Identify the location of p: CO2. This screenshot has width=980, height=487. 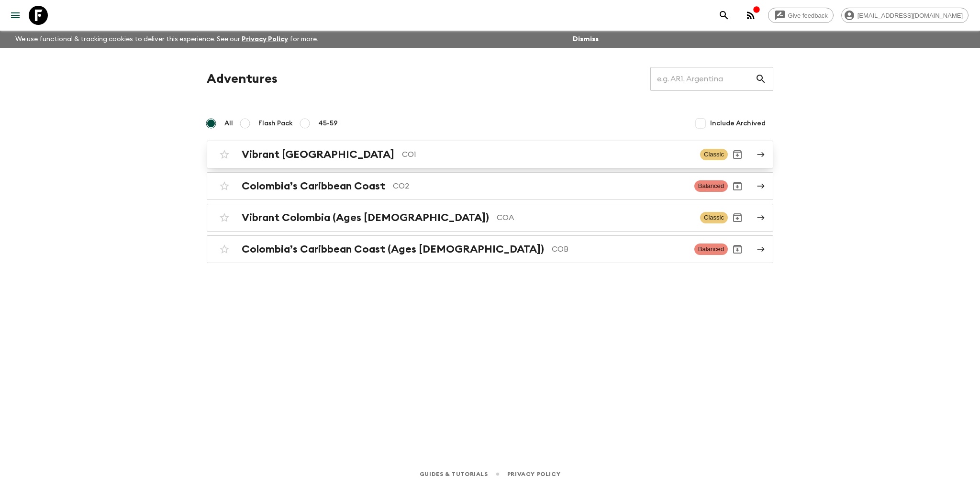
(539, 186).